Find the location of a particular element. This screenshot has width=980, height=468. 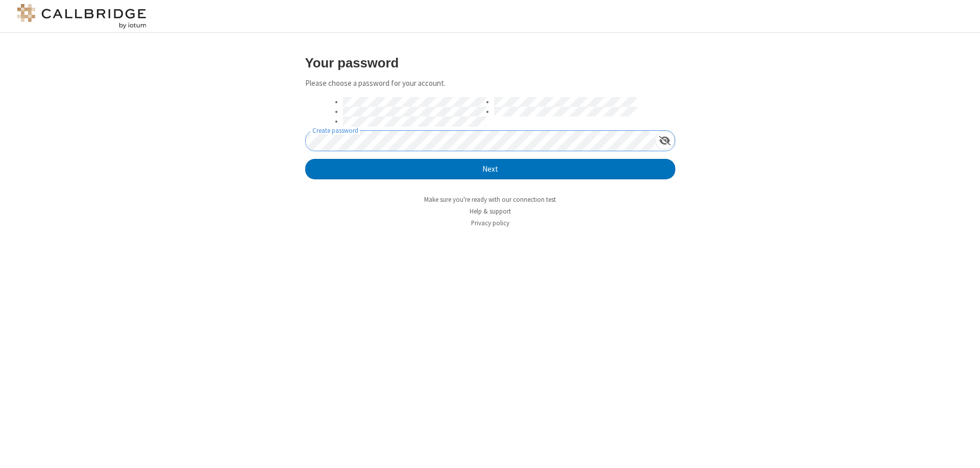

a: Help & support is located at coordinates (490, 211).